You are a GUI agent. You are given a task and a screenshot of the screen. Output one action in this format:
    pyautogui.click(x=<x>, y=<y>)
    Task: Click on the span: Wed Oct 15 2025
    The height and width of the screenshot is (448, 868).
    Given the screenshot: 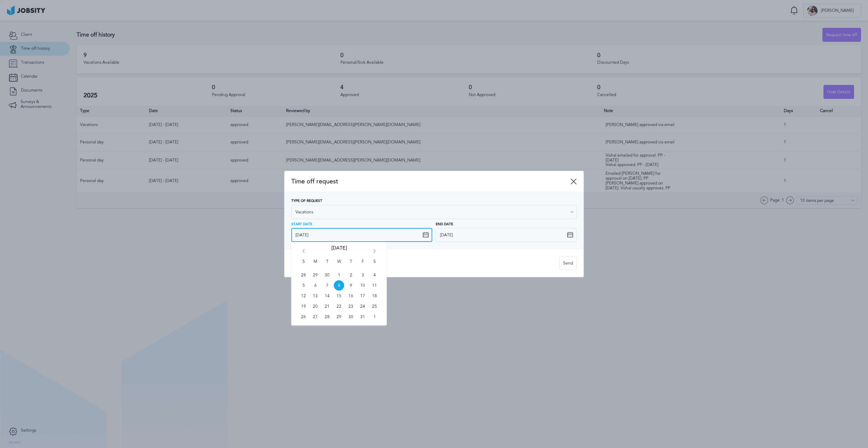 What is the action you would take?
    pyautogui.click(x=339, y=296)
    